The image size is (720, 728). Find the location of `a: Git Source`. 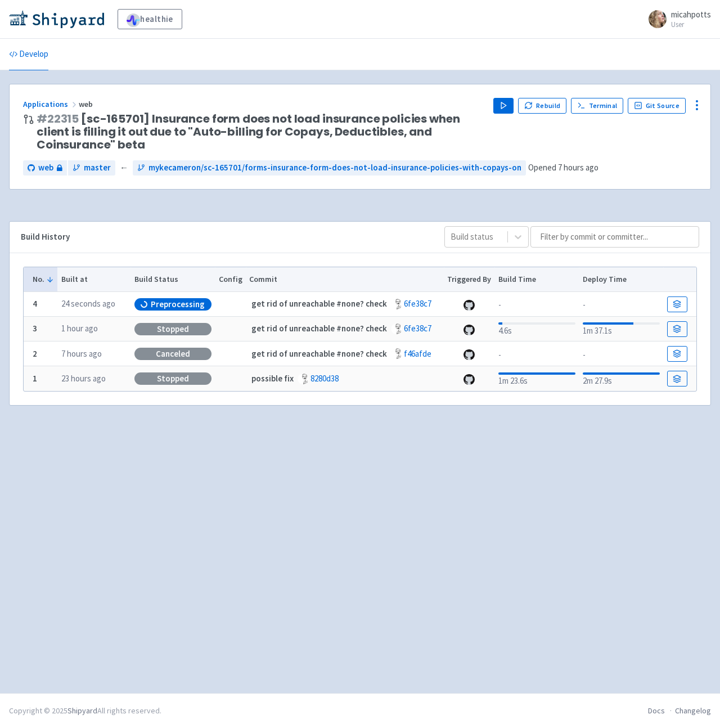

a: Git Source is located at coordinates (657, 106).